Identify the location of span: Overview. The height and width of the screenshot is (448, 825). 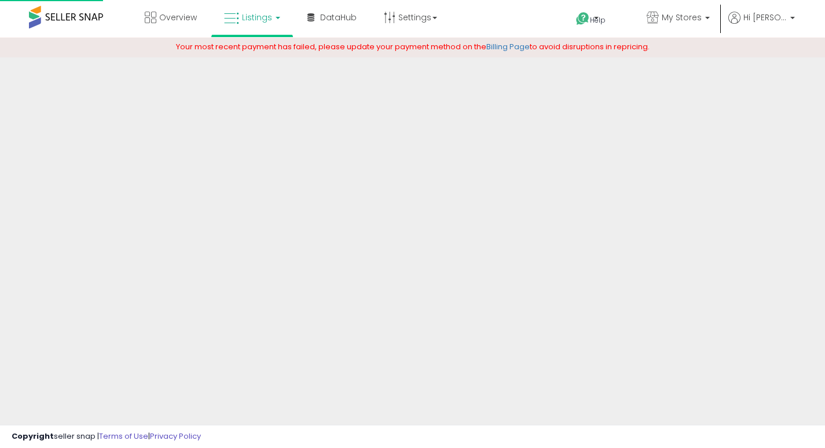
(178, 17).